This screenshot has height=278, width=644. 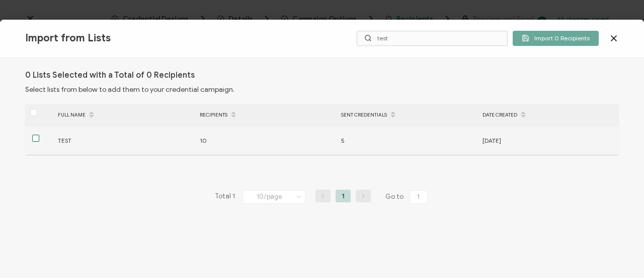 I want to click on span: Import from Lists, so click(x=68, y=38).